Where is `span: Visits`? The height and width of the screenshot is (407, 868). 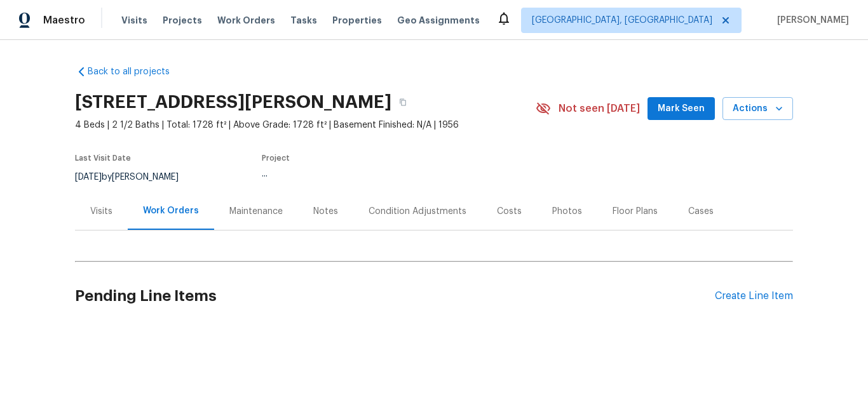 span: Visits is located at coordinates (134, 21).